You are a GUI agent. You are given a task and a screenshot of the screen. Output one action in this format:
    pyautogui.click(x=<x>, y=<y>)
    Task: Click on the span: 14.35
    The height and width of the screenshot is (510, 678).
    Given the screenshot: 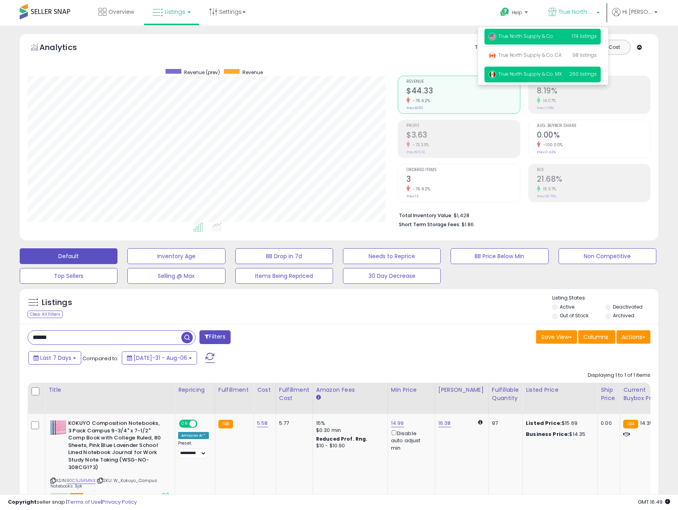 What is the action you would take?
    pyautogui.click(x=646, y=423)
    